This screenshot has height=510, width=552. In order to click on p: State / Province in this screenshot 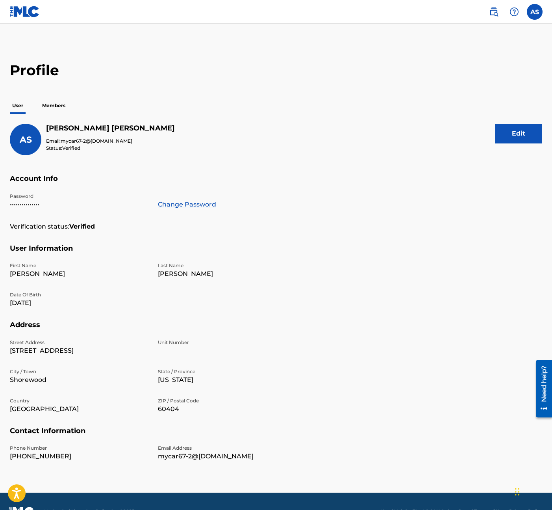, I will do `click(227, 371)`.